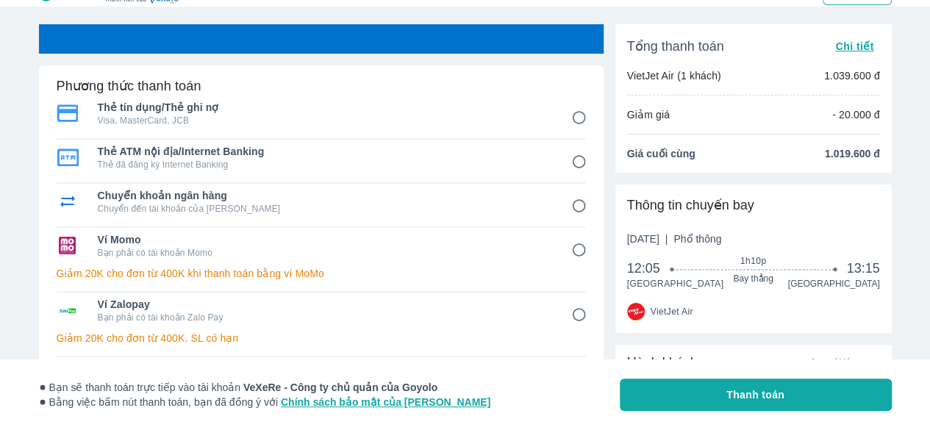 Image resolution: width=930 pixels, height=430 pixels. Describe the element at coordinates (854, 46) in the screenshot. I see `button: Chi tiết` at that location.